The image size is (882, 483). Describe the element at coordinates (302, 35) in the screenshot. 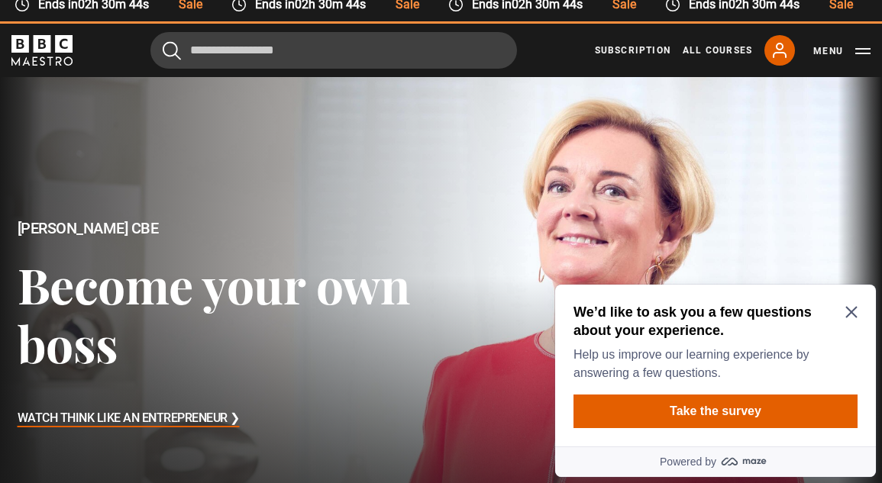

I see `button: Close Maze Prompt` at that location.